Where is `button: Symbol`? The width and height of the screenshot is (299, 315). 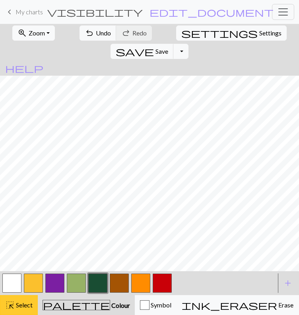
button: Symbol is located at coordinates (155, 305).